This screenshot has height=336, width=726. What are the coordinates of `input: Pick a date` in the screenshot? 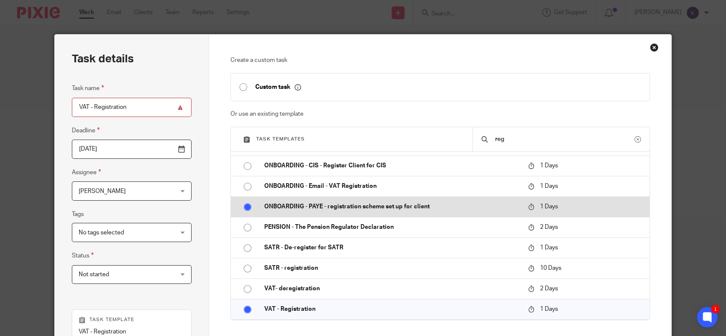 It's located at (131, 149).